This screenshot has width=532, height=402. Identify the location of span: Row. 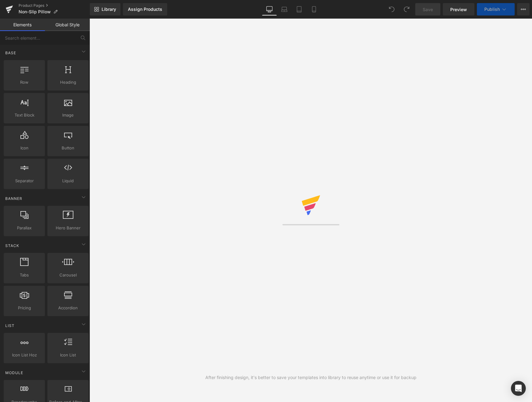
(24, 82).